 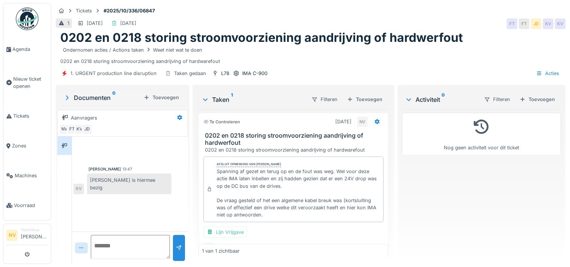 I want to click on div: L78, so click(x=225, y=73).